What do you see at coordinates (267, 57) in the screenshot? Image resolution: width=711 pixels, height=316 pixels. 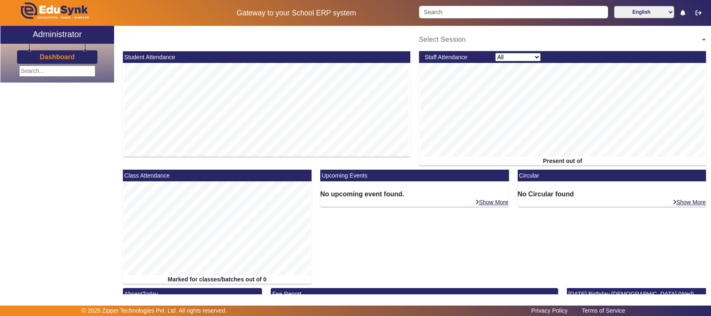 I see `mat-card-header: Student Attendance` at bounding box center [267, 57].